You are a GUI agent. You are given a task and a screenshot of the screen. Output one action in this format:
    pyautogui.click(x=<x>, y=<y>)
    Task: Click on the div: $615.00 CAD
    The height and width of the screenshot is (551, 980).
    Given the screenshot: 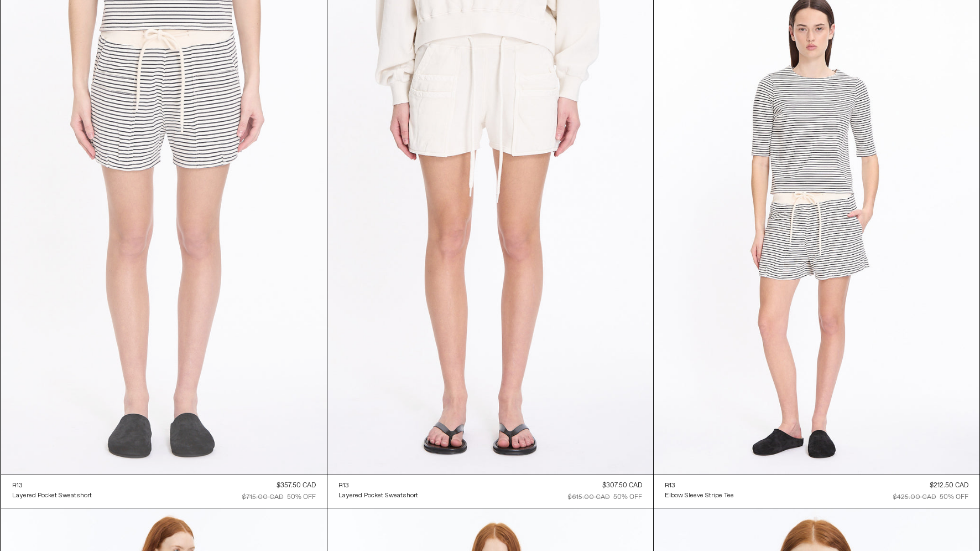 What is the action you would take?
    pyautogui.click(x=590, y=497)
    